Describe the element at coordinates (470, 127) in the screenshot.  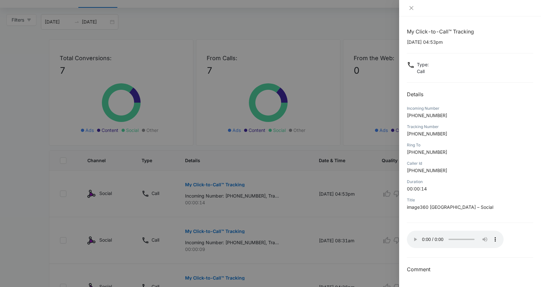
I see `div: Tracking Number` at that location.